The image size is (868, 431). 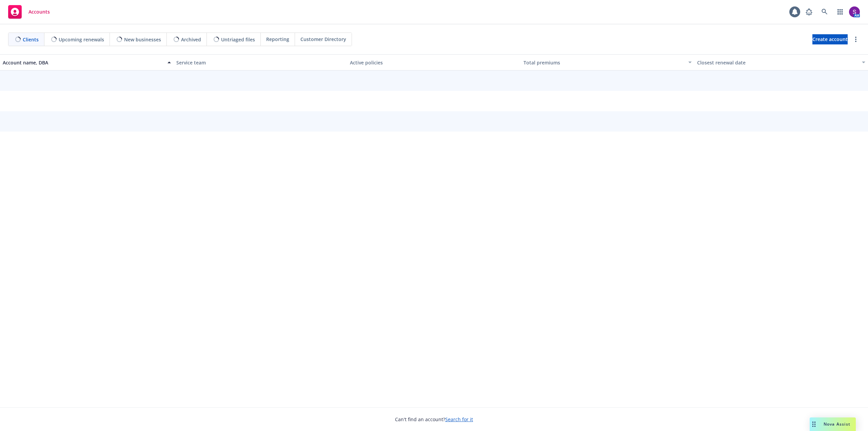 What do you see at coordinates (31, 40) in the screenshot?
I see `span: Clients` at bounding box center [31, 40].